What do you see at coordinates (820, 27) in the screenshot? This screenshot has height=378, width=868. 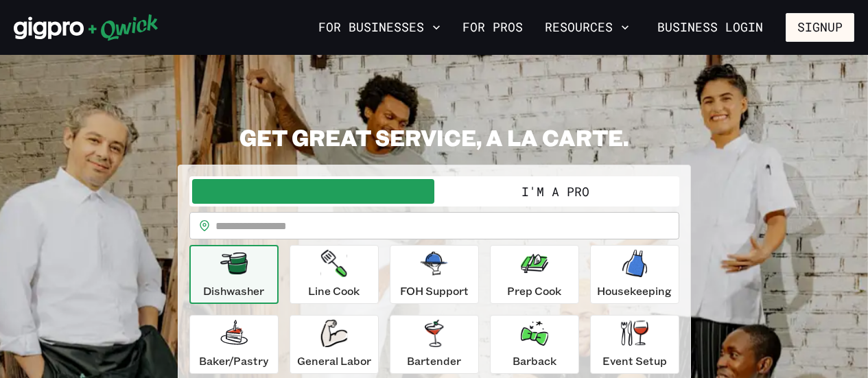 I see `button: Signup` at bounding box center [820, 27].